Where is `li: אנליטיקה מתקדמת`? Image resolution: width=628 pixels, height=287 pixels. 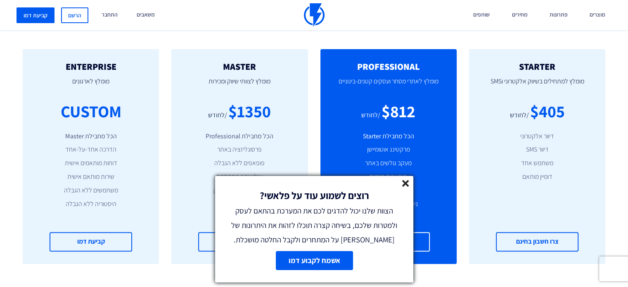 li: אנליטיקה מתקדמת is located at coordinates (239, 177).